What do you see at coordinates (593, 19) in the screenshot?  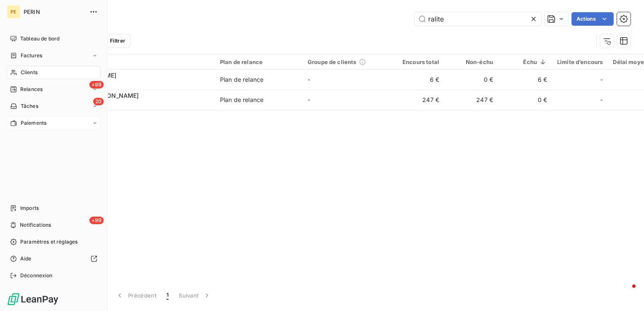 I see `button: Actions` at bounding box center [593, 19].